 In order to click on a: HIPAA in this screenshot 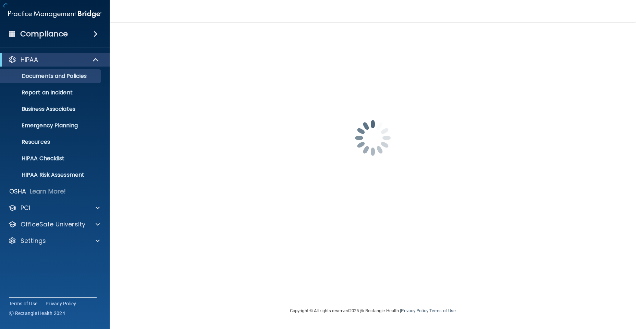, I will do `click(54, 60)`.